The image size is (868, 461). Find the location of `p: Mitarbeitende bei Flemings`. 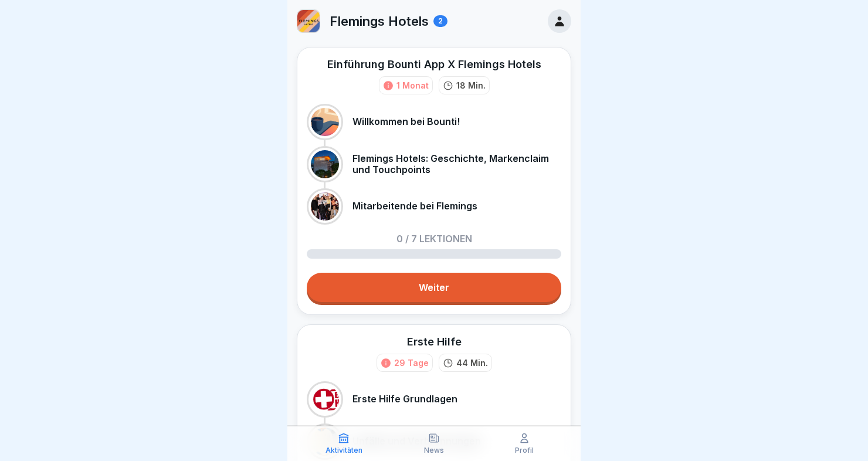

p: Mitarbeitende bei Flemings is located at coordinates (414, 206).